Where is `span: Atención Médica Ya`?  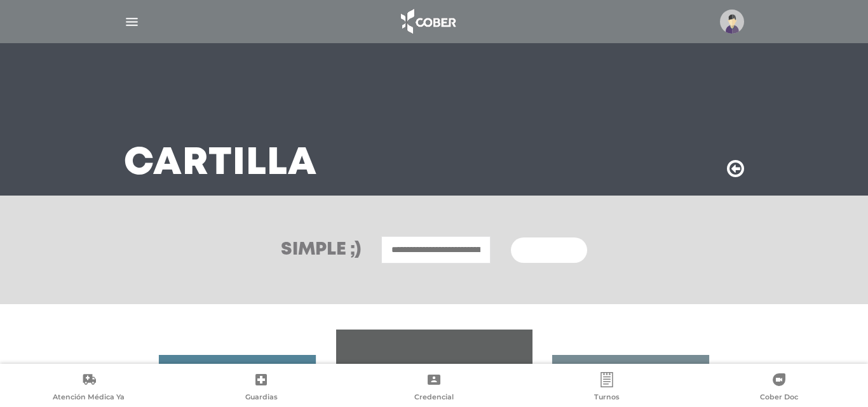
span: Atención Médica Ya is located at coordinates (88, 399).